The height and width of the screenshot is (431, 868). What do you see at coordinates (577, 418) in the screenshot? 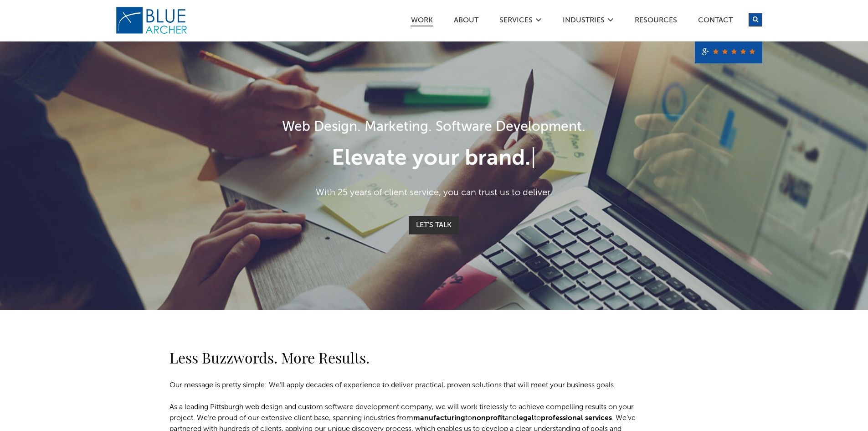
I see `a: professional services` at bounding box center [577, 418].